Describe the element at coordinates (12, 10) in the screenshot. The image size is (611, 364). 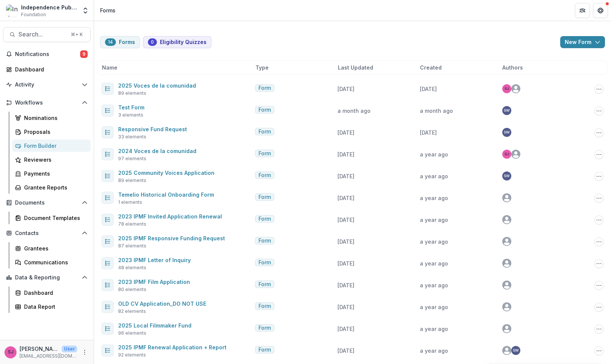
I see `img: Independence Public Media Foundation` at that location.